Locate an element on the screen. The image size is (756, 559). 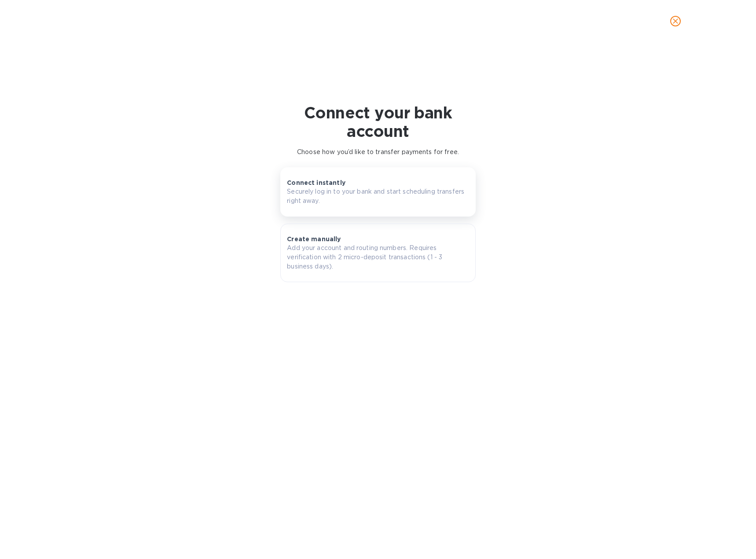
p: Connect instantly is located at coordinates (316, 183).